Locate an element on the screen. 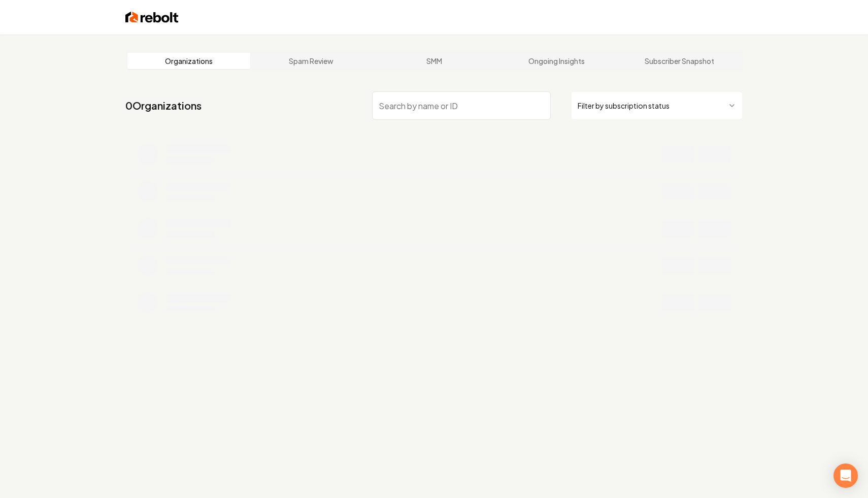 The image size is (868, 498). a: SMM is located at coordinates (434, 61).